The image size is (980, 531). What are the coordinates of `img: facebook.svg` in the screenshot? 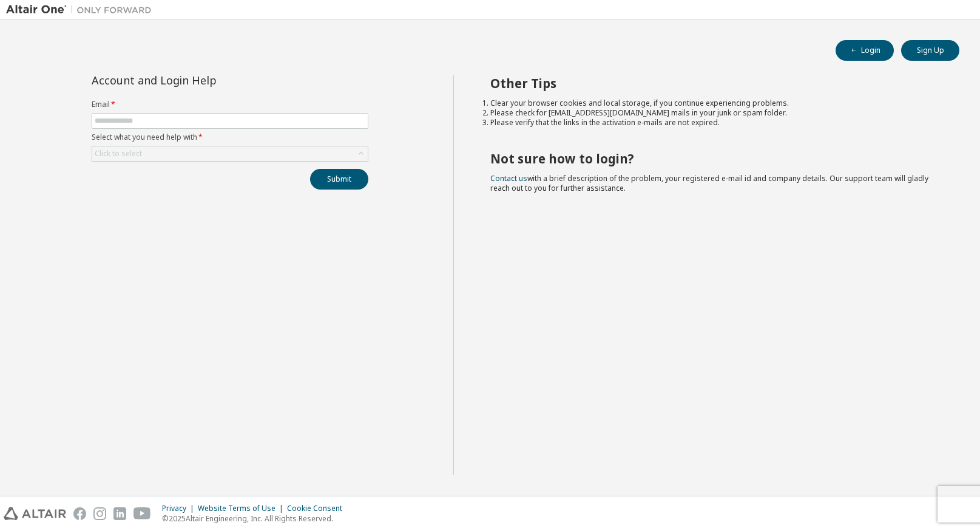 It's located at (80, 513).